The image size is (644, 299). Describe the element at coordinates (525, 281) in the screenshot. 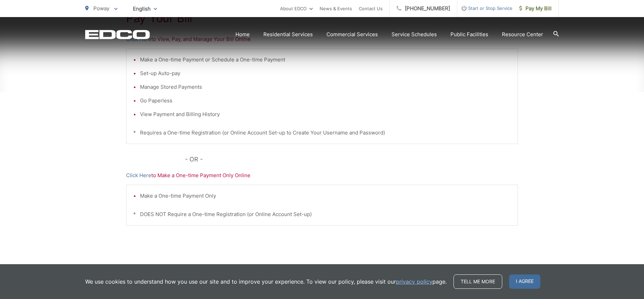

I see `span: I agree` at that location.